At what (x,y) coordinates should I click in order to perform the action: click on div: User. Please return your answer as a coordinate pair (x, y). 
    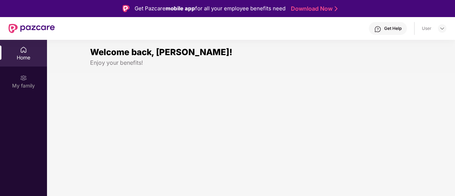
    Looking at the image, I should click on (427, 28).